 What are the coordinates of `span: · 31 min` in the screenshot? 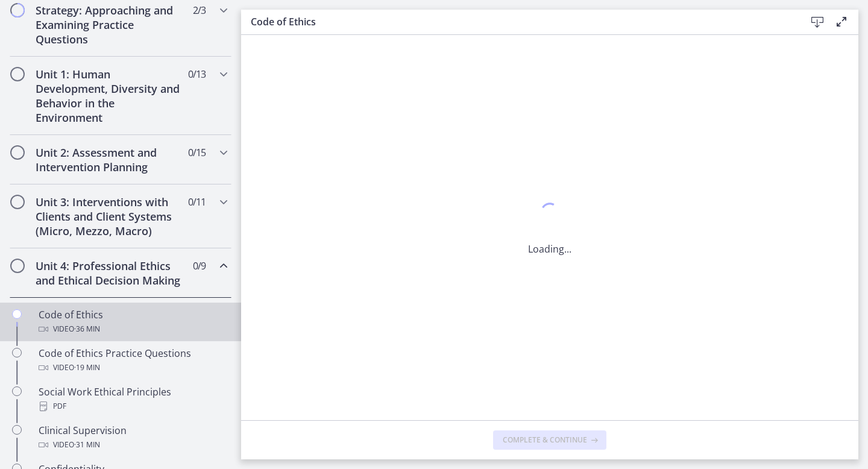 It's located at (87, 444).